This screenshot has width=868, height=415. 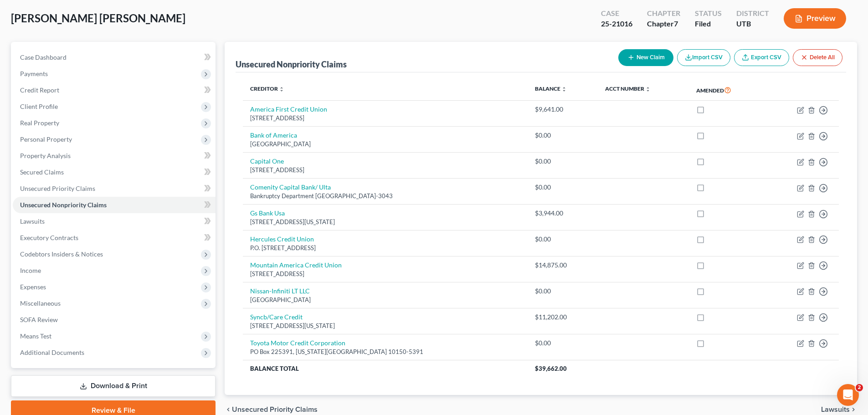 I want to click on span: Payments, so click(x=34, y=73).